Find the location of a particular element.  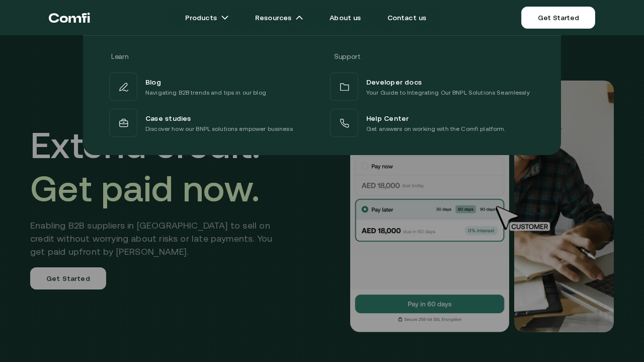

p: Navigating B2B trends and tips in our blog is located at coordinates (206, 93).